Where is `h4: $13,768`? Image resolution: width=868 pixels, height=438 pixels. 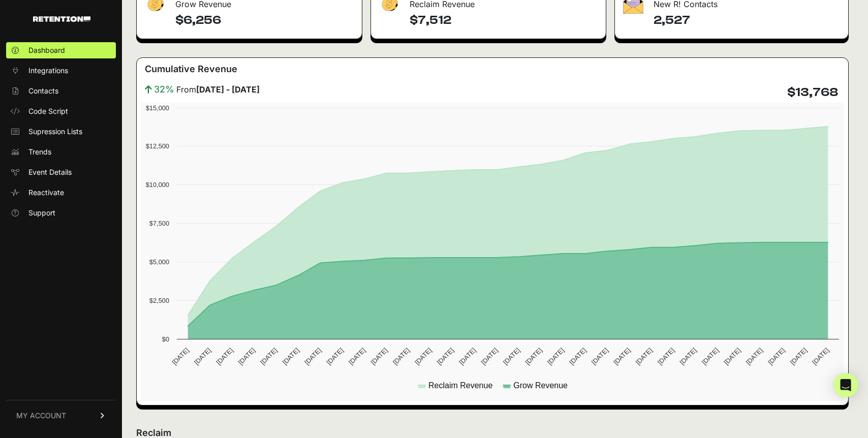
h4: $13,768 is located at coordinates (813, 93).